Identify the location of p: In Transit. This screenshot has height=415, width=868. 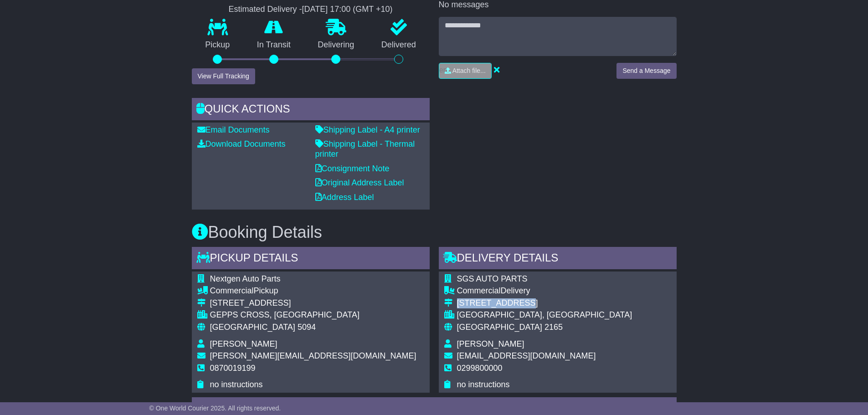
(274, 45).